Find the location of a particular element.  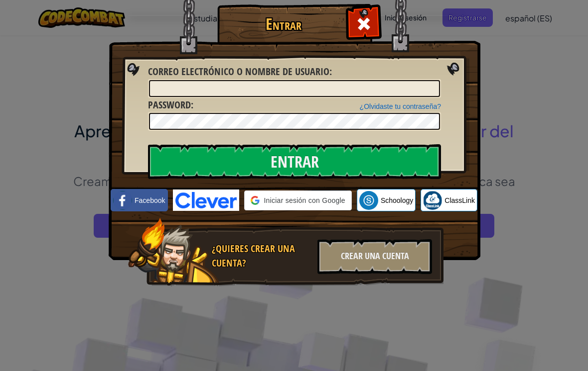

img: facebook_small.png is located at coordinates (122, 200).